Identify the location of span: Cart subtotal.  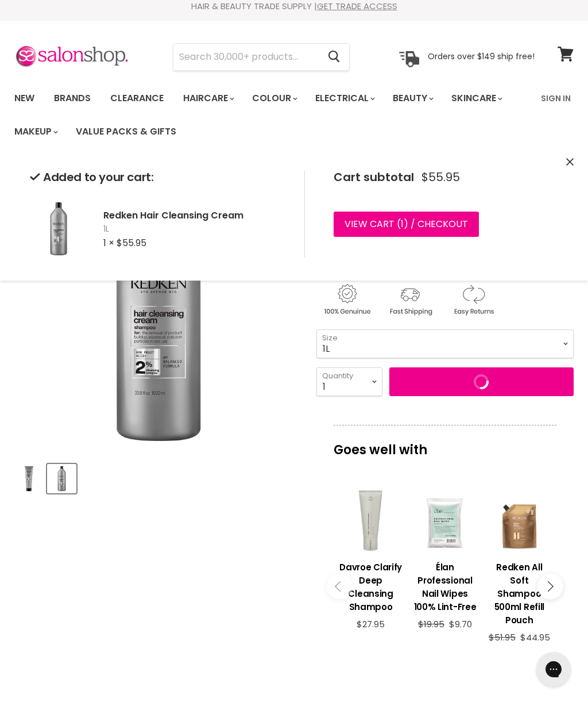
(374, 177).